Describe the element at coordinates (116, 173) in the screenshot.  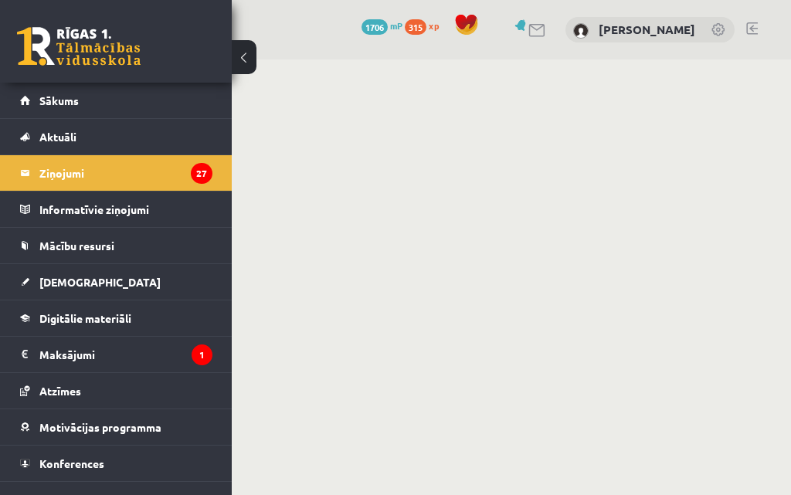
I see `a: Ziņojumi27` at that location.